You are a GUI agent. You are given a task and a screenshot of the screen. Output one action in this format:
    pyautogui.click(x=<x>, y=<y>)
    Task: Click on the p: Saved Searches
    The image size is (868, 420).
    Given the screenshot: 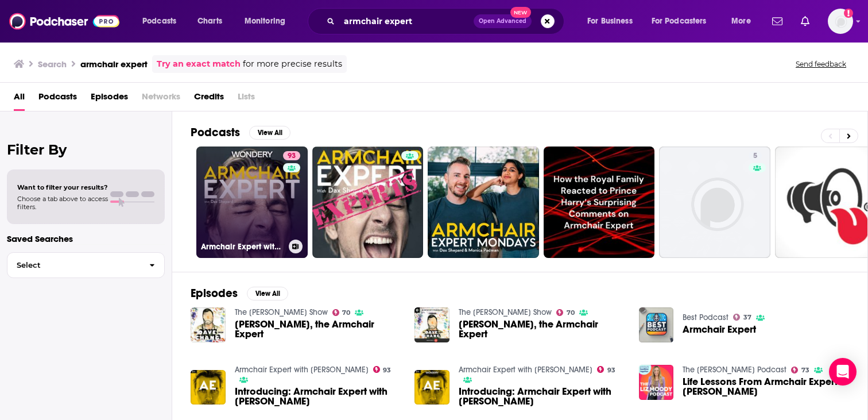 What is the action you would take?
    pyautogui.click(x=86, y=238)
    